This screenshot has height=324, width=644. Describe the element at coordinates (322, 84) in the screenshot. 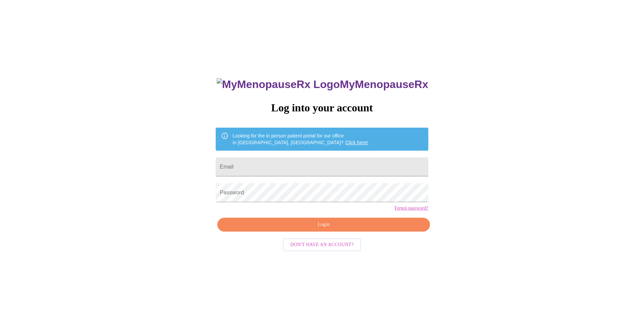

I see `h3: MyMenopauseRx` at that location.